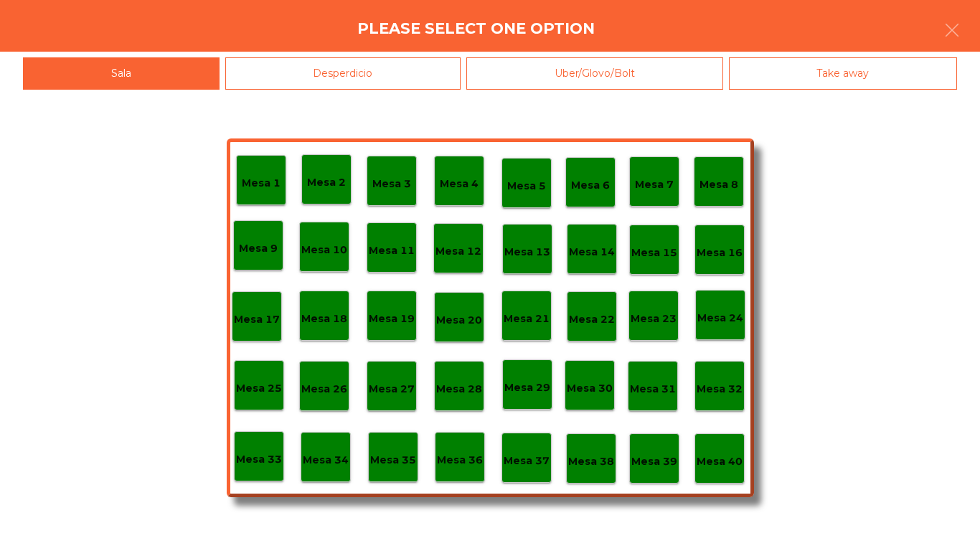 The image size is (980, 551). What do you see at coordinates (843, 73) in the screenshot?
I see `div: Take away` at bounding box center [843, 73].